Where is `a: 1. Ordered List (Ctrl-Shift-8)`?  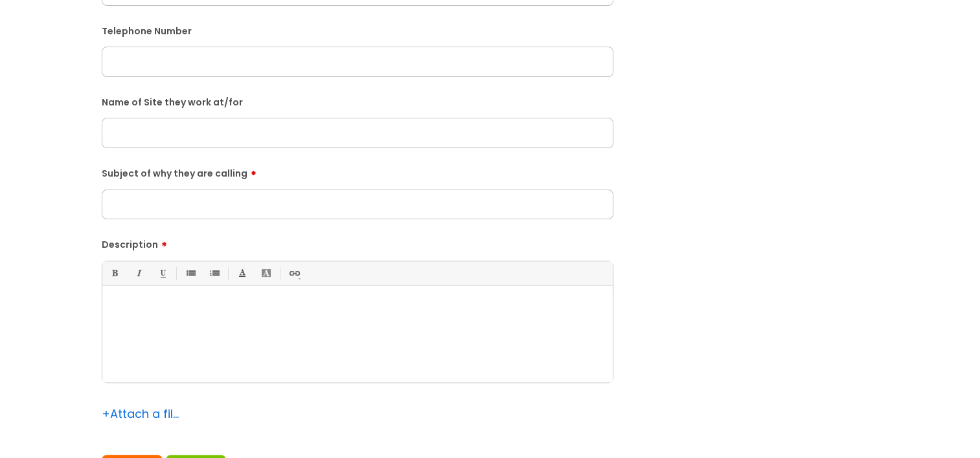
a: 1. Ordered List (Ctrl-Shift-8) is located at coordinates (214, 273).